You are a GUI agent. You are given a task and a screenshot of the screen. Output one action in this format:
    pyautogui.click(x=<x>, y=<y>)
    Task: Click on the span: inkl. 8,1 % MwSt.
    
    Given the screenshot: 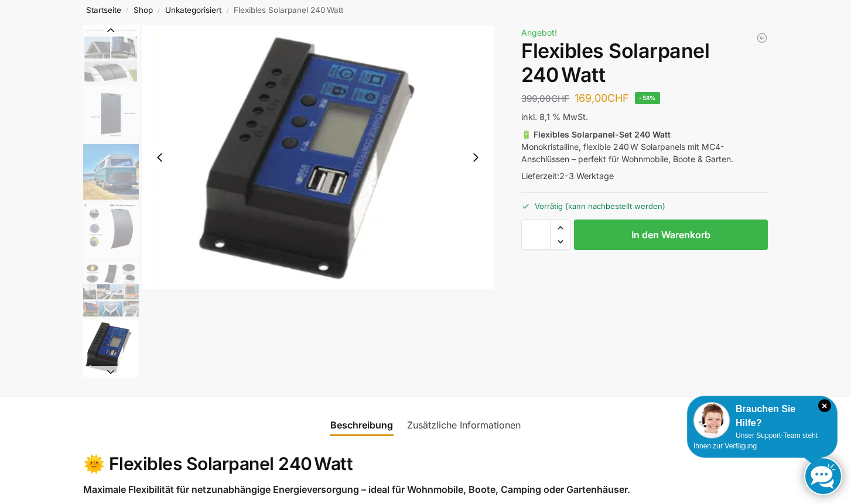 What is the action you would take?
    pyautogui.click(x=555, y=116)
    